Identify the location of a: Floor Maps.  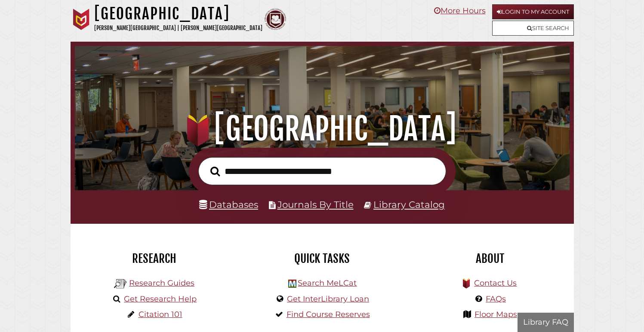
(496, 314).